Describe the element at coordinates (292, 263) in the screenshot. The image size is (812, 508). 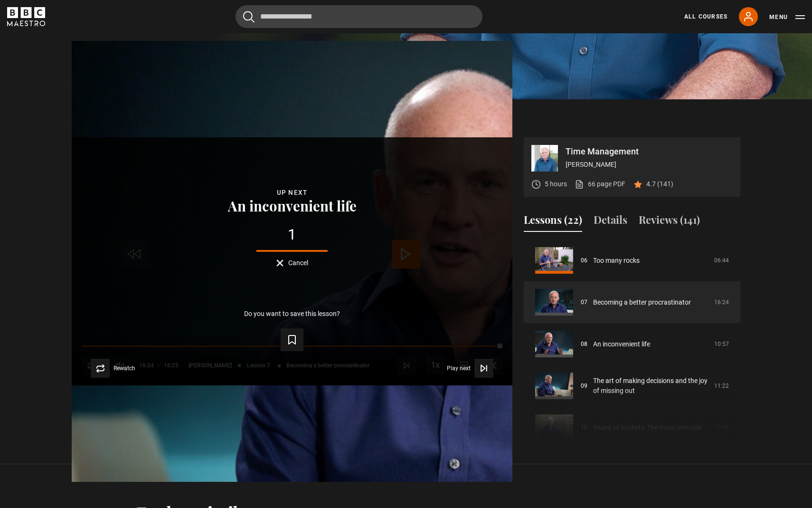
I see `button: Cancel` at that location.